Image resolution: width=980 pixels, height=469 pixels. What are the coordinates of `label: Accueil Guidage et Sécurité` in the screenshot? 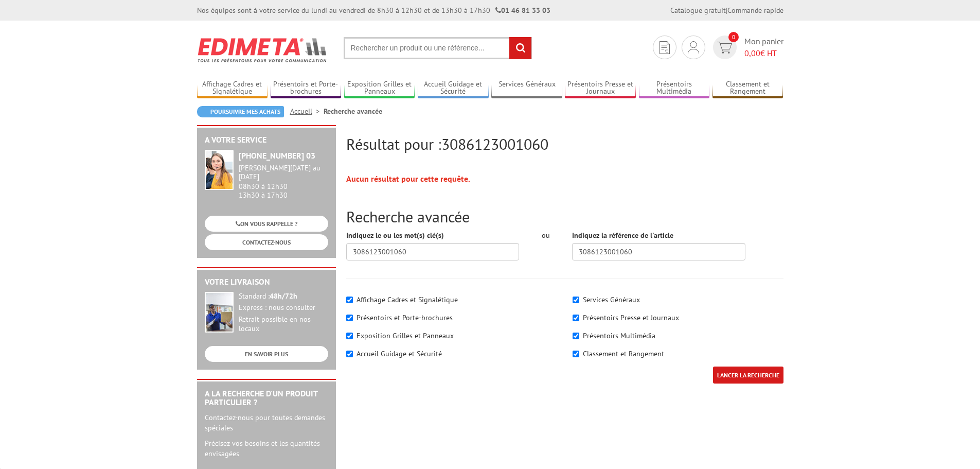 It's located at (399, 354).